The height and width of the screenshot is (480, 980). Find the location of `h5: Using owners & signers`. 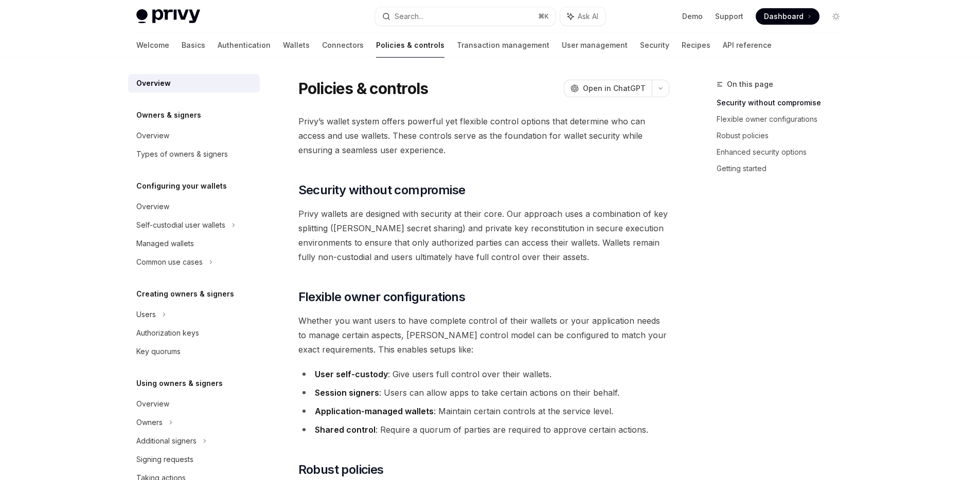

h5: Using owners & signers is located at coordinates (180, 384).